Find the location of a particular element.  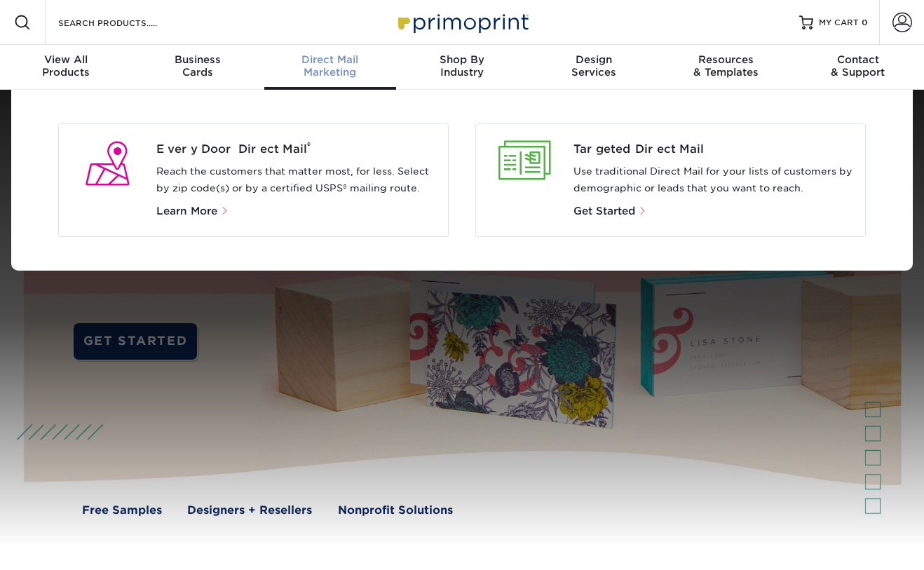

span: Get Started is located at coordinates (605, 211).